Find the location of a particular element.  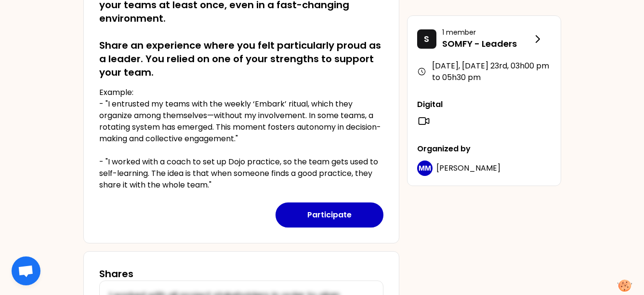

p: Organized by is located at coordinates (484, 149).